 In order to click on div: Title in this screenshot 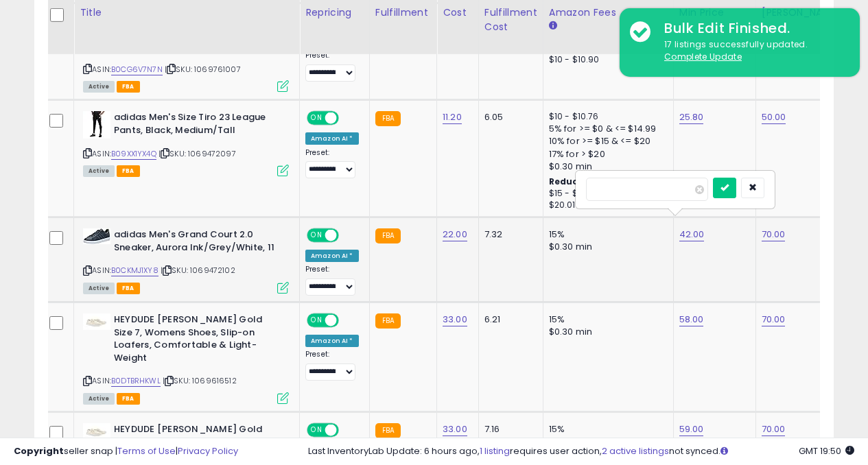, I will do `click(186, 12)`.